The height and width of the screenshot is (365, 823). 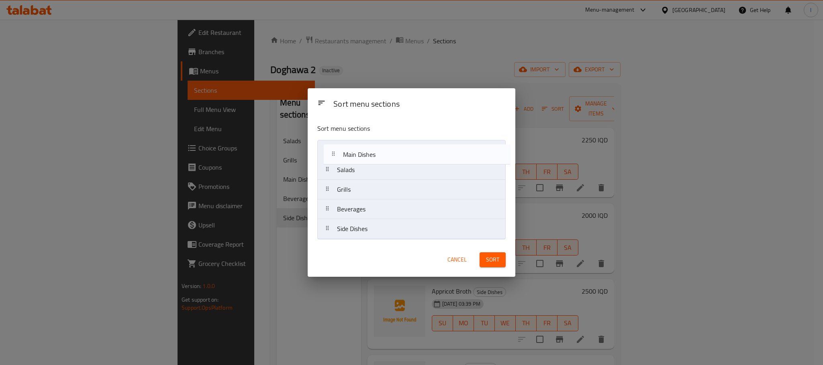 What do you see at coordinates (392, 128) in the screenshot?
I see `p: Sort menu sections` at bounding box center [392, 128].